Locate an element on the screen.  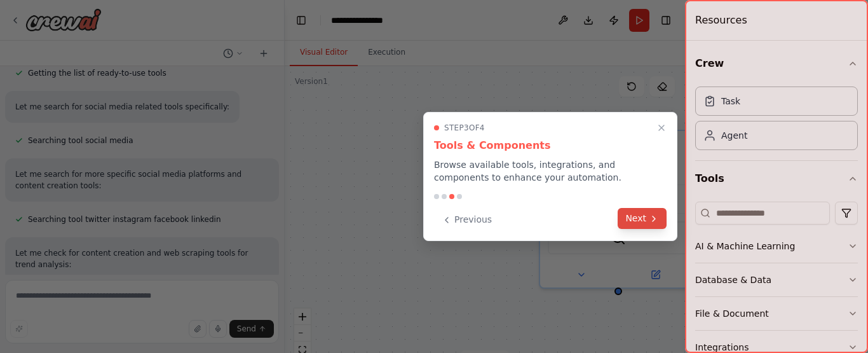
button: Previous is located at coordinates (466, 220).